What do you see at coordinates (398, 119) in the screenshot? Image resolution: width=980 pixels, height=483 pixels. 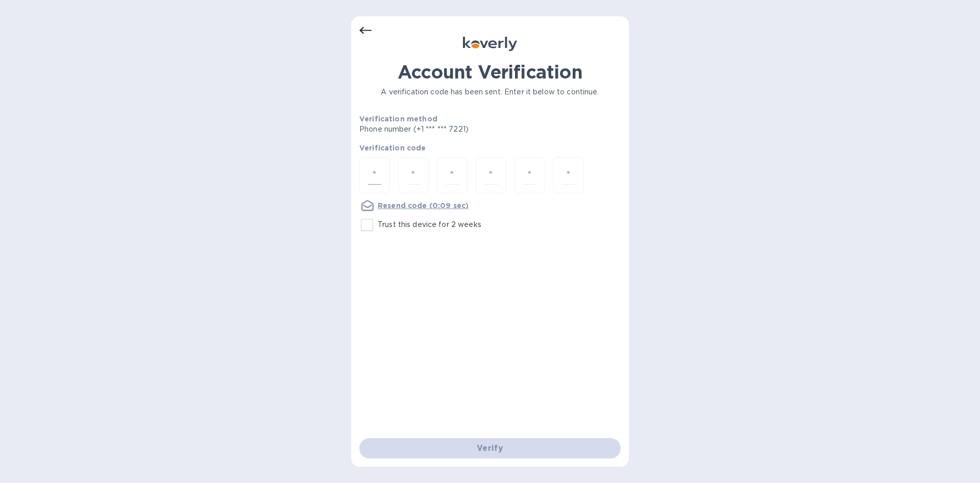 I see `b: Verification method` at bounding box center [398, 119].